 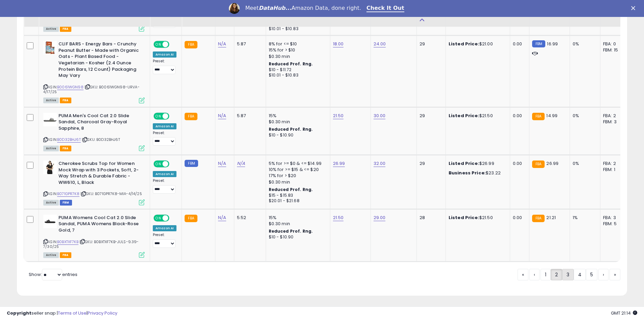 I want to click on div: 1%, so click(x=584, y=218).